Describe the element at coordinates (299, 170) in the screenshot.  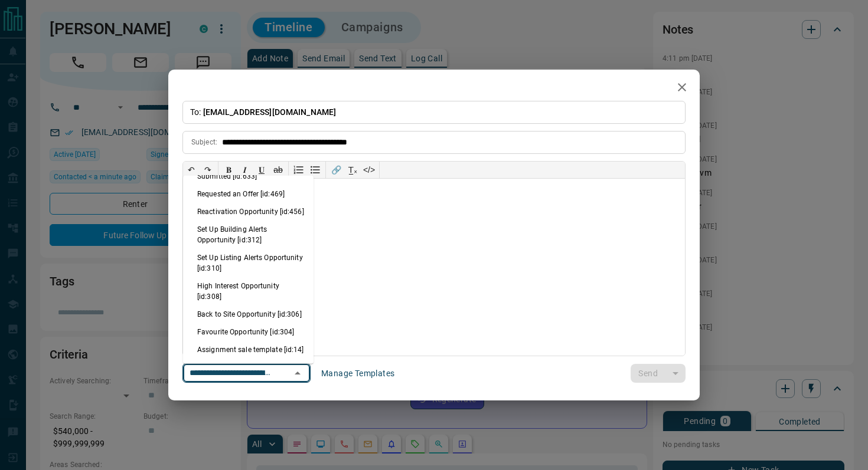
I see `button: Numbered list` at that location.